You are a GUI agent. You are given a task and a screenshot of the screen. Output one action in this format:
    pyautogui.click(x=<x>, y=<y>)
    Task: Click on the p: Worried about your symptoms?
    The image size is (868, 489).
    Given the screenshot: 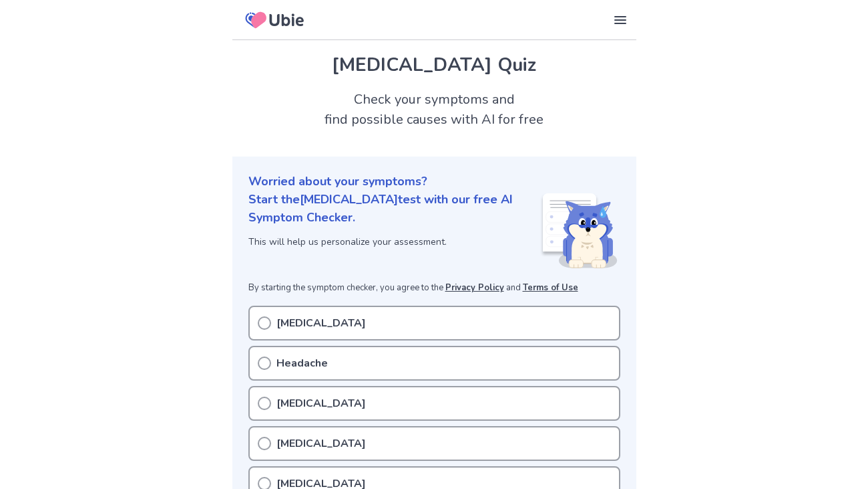 What is the action you would take?
    pyautogui.click(x=434, y=181)
    